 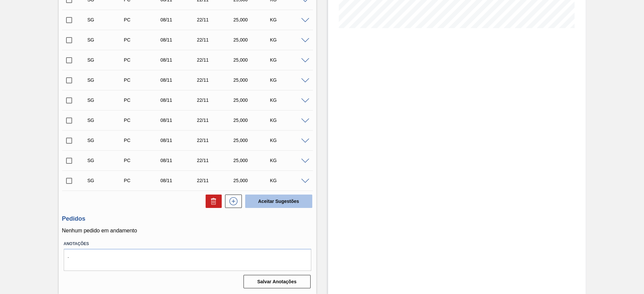 What do you see at coordinates (232, 201) in the screenshot?
I see `div: Nova sugestão` at bounding box center [232, 201].